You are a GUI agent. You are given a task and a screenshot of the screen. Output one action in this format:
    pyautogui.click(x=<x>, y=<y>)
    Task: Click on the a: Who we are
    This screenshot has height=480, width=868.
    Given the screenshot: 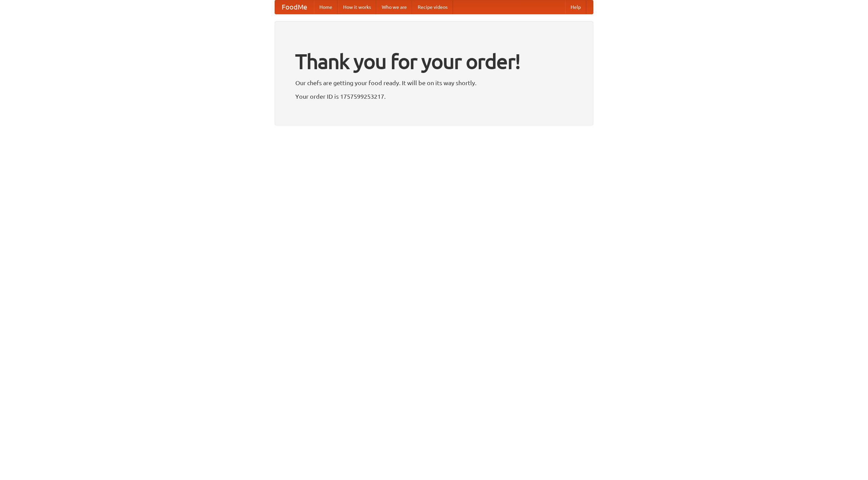 What is the action you would take?
    pyautogui.click(x=394, y=7)
    